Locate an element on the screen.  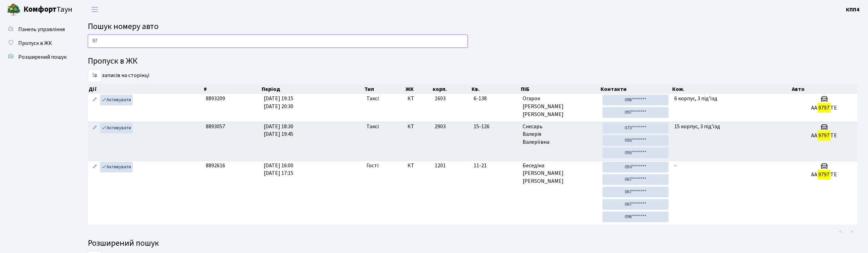
label: записів на сторінці is located at coordinates (118, 76).